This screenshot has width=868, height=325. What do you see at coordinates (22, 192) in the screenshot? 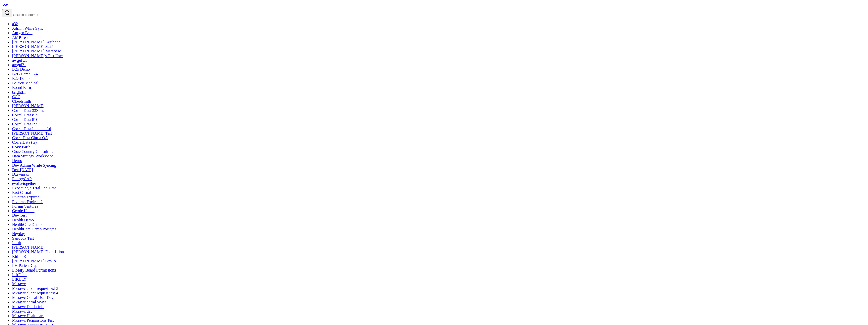
I see `a: Fast Casual` at bounding box center [22, 192].